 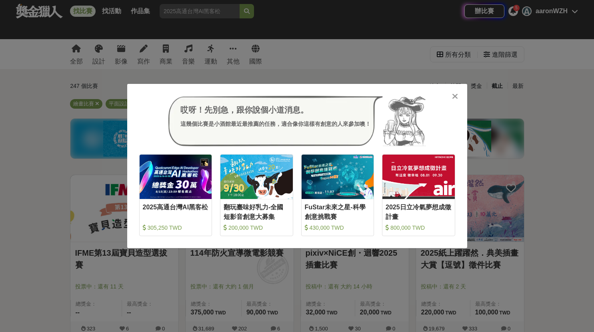 I want to click on a: Cover Image2025日立冷氣夢想成徵計畫 800,000 TWD, so click(x=418, y=195).